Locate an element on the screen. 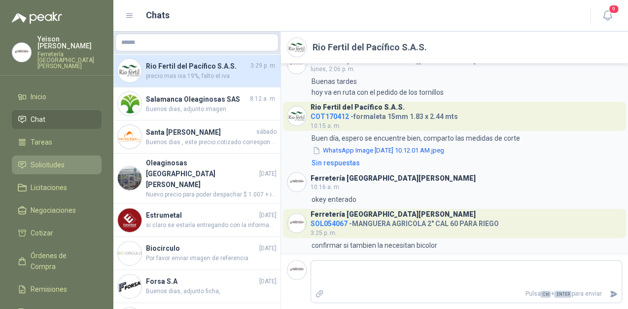 The height and width of the screenshot is (309, 628). a: Company LogoRio Fertil del Pacífico S.A.S.3:29 p. m.precio mas iva 19%, falto el iva is located at coordinates (197, 70).